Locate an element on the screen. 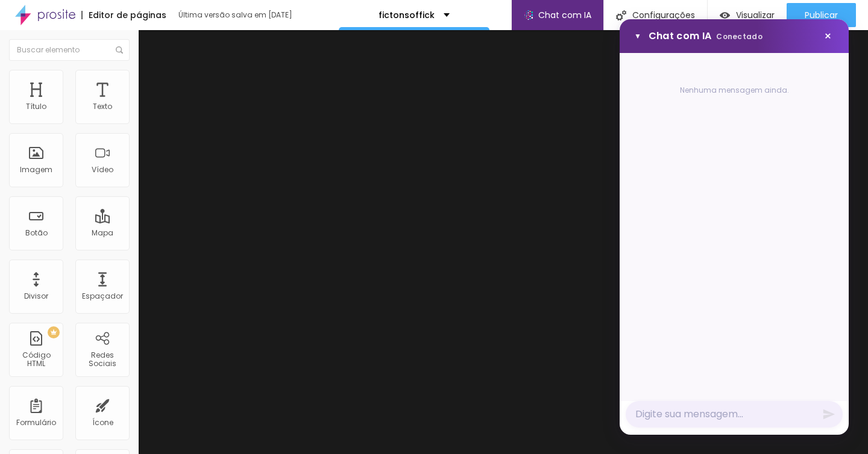  span: Visualizar is located at coordinates (755, 15).